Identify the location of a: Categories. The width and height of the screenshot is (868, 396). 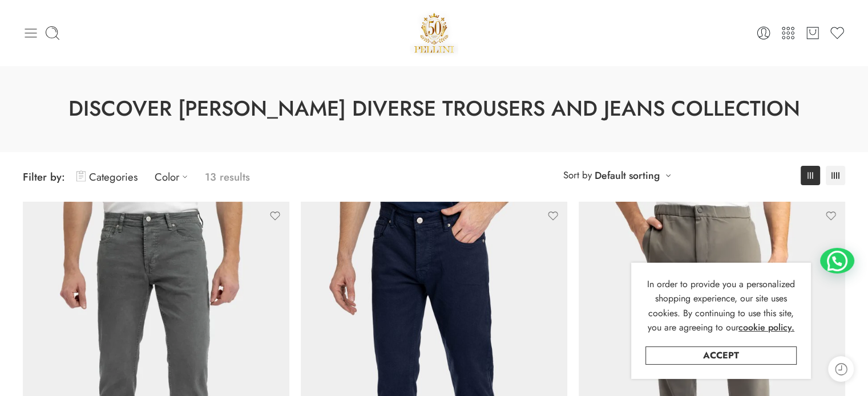
(107, 176).